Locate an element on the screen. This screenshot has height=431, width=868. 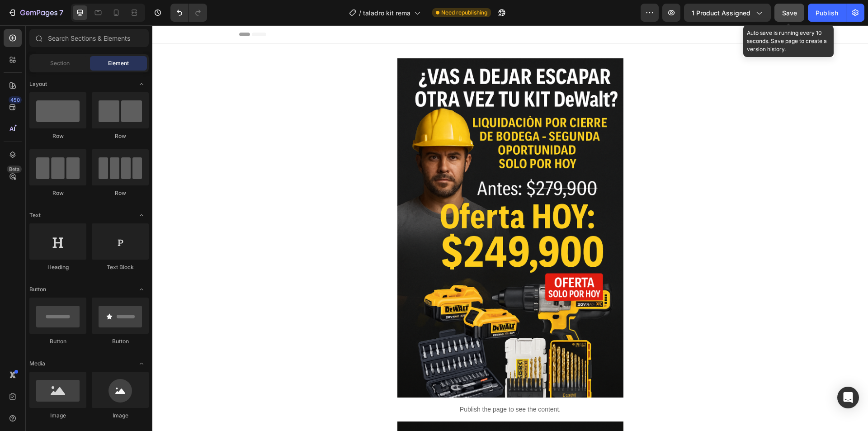
span: Layout is located at coordinates (38, 84).